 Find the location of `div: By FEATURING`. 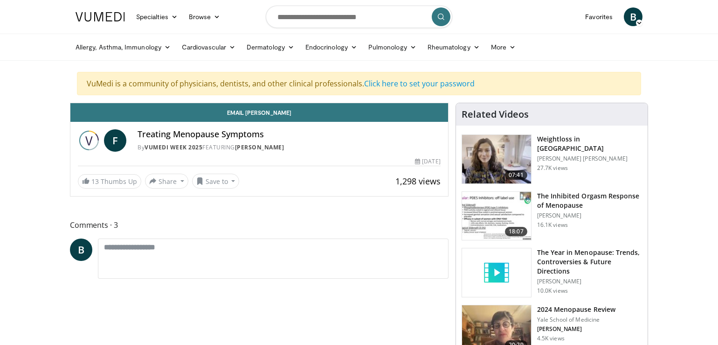

div: By FEATURING is located at coordinates (289, 147).